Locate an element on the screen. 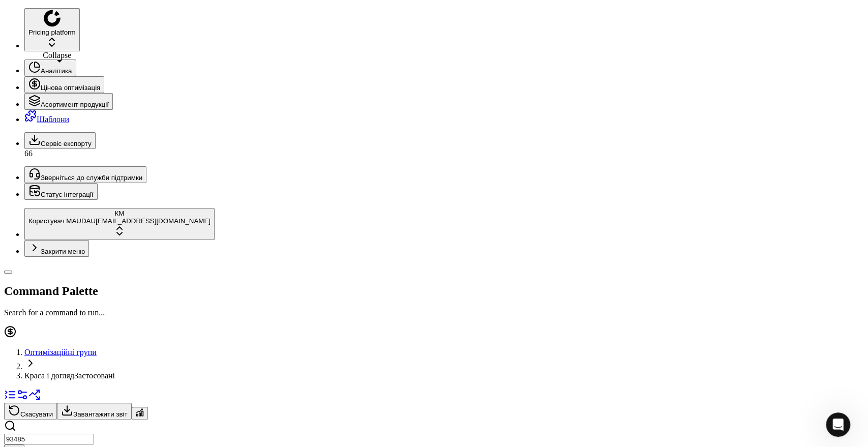 This screenshot has height=447, width=868. a: Шаблони is located at coordinates (47, 119).